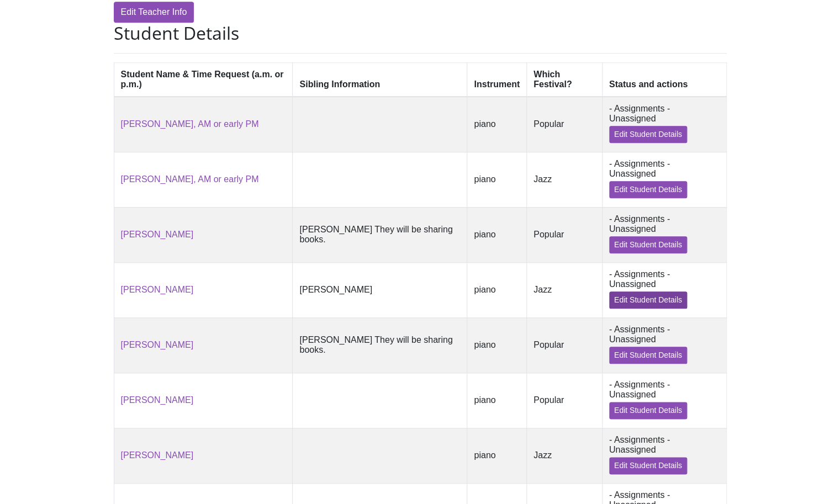 Image resolution: width=840 pixels, height=504 pixels. What do you see at coordinates (154, 12) in the screenshot?
I see `a: Edit Teacher Info` at bounding box center [154, 12].